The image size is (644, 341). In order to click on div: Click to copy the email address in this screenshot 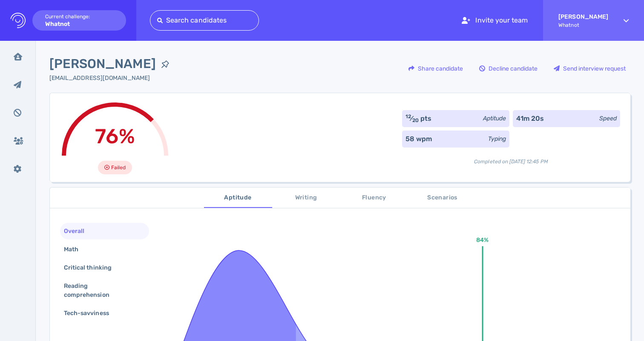, I will do `click(112, 78)`.